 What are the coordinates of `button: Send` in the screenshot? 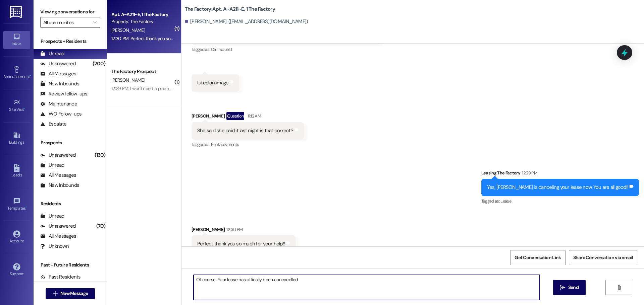 It's located at (569, 287).